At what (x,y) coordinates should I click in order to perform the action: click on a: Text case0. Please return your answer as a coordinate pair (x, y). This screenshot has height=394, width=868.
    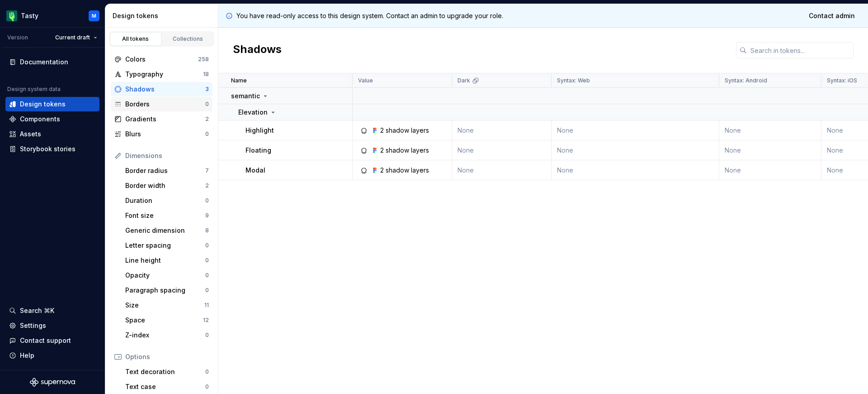
    Looking at the image, I should click on (167, 386).